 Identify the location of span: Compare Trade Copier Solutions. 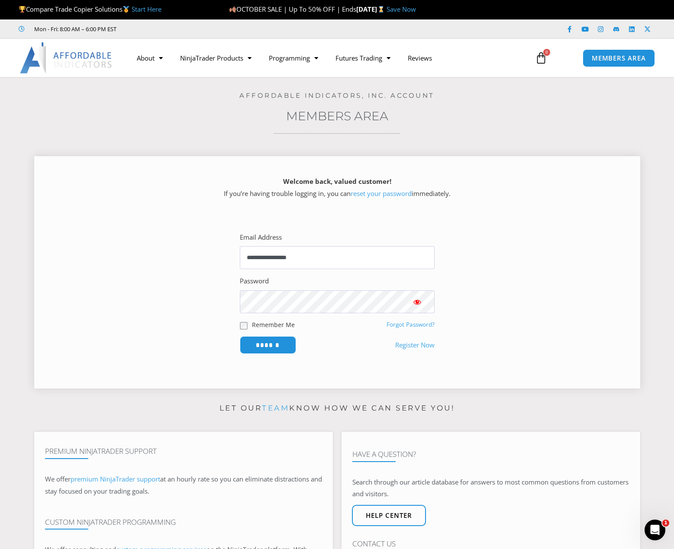
(90, 9).